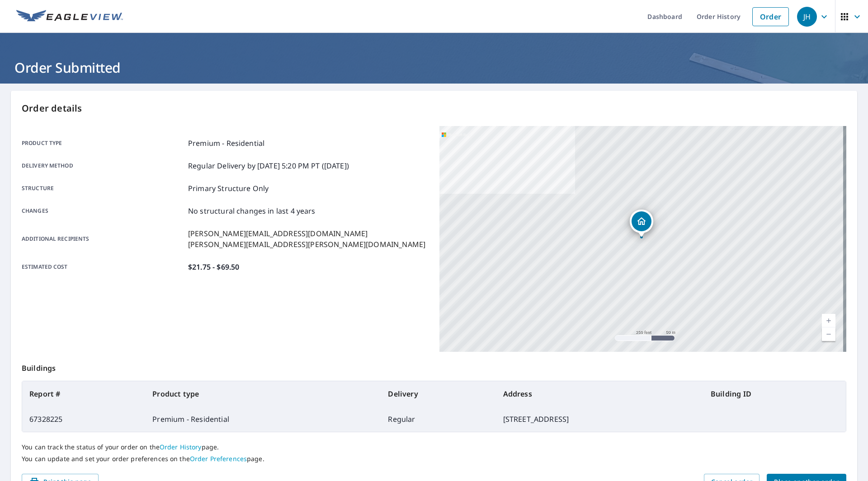 This screenshot has width=868, height=481. What do you see at coordinates (103, 239) in the screenshot?
I see `p: Additional recipients` at bounding box center [103, 239].